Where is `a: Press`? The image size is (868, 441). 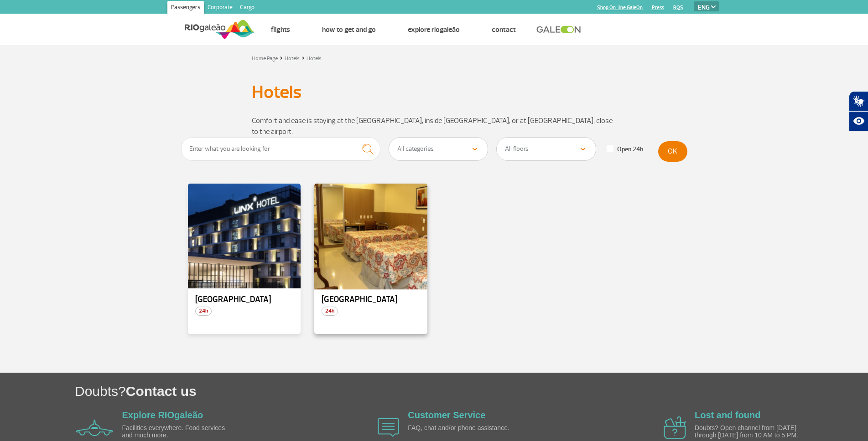 a: Press is located at coordinates (658, 7).